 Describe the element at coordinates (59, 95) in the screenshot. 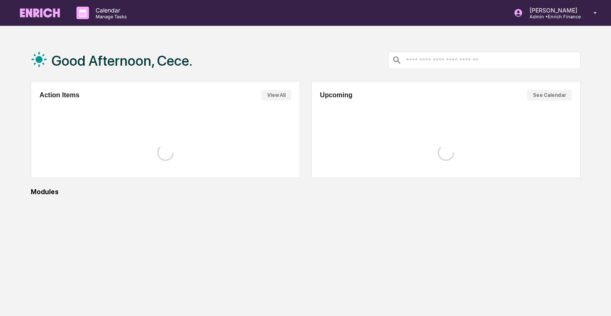

I see `h2: Action Items` at that location.